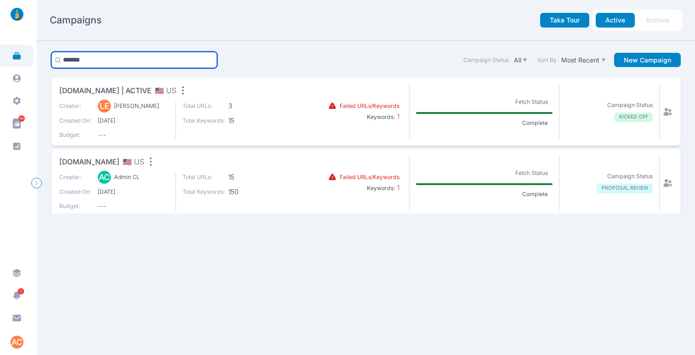 The height and width of the screenshot is (355, 695). What do you see at coordinates (17, 14) in the screenshot?
I see `img: linklaunch_small.2ae18699.png` at bounding box center [17, 14].